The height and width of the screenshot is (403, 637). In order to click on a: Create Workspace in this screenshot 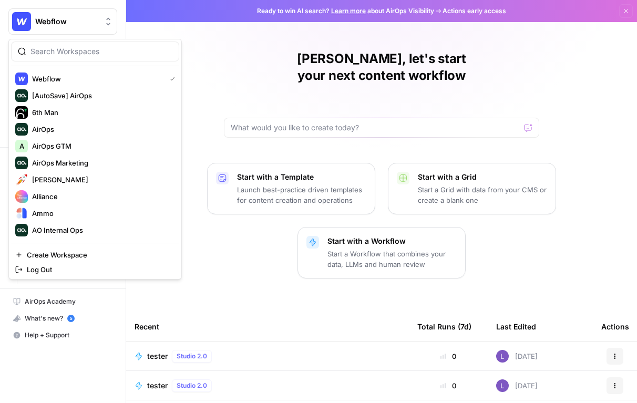, I will do `click(95, 255)`.